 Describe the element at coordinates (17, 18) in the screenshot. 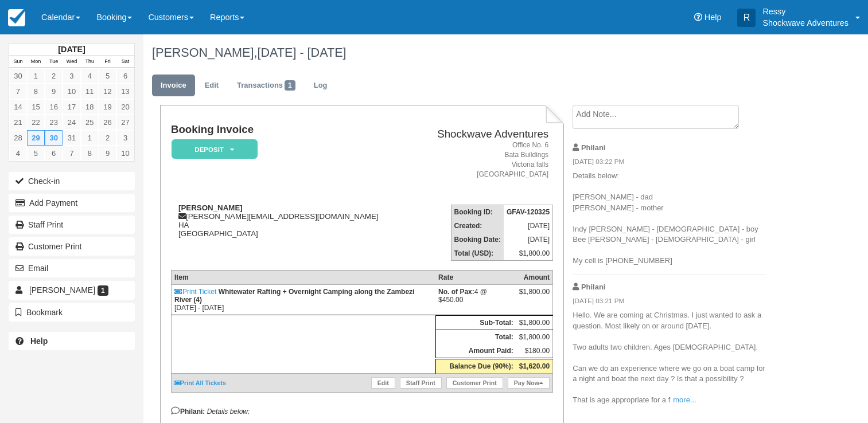

I see `img: checkfront-main-nav-mini-logo.png` at that location.